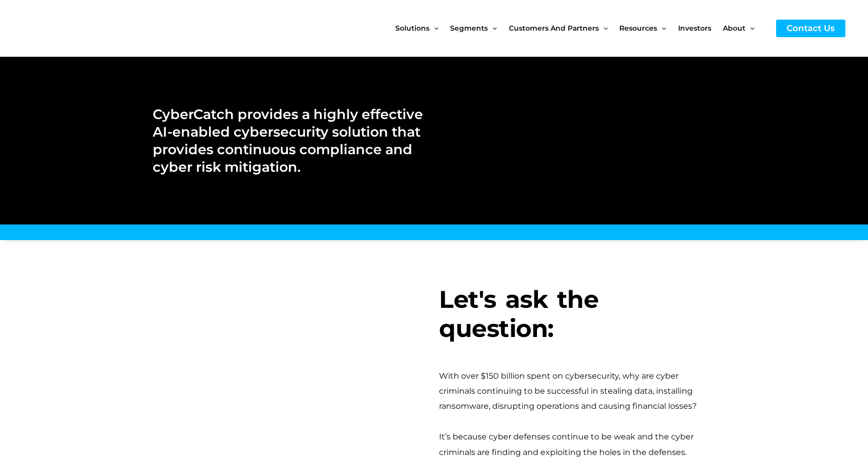 The width and height of the screenshot is (868, 458). What do you see at coordinates (78, 28) in the screenshot?
I see `img: CyberCatch` at bounding box center [78, 28].